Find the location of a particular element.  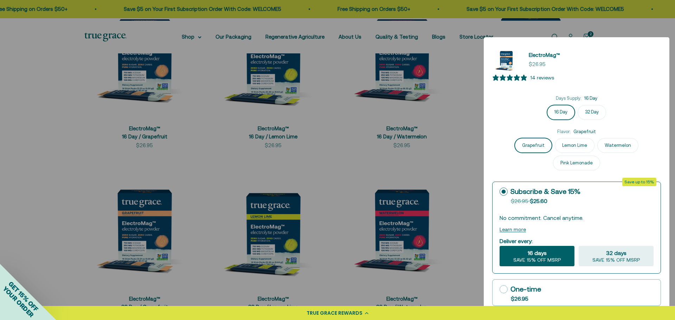

div: TRUE GRACE REWARDS is located at coordinates (334, 313).